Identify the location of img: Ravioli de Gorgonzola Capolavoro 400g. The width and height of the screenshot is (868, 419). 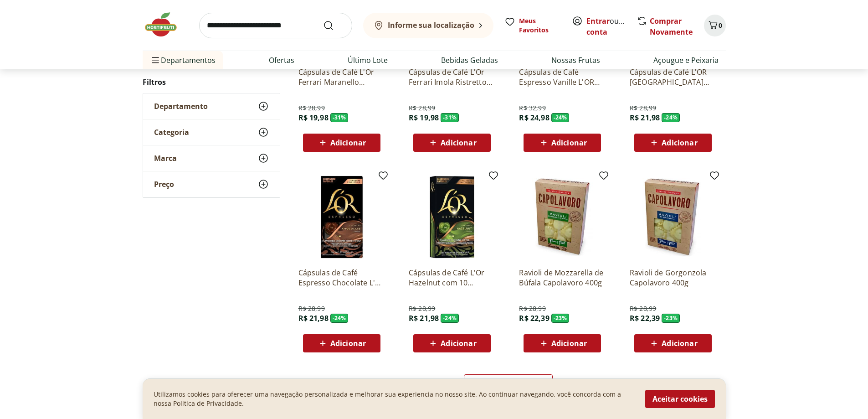
(673, 217).